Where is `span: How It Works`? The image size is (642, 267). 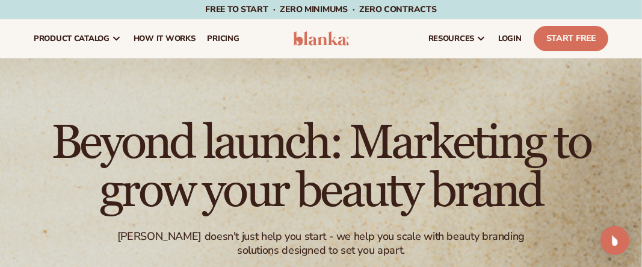 span: How It Works is located at coordinates (164, 39).